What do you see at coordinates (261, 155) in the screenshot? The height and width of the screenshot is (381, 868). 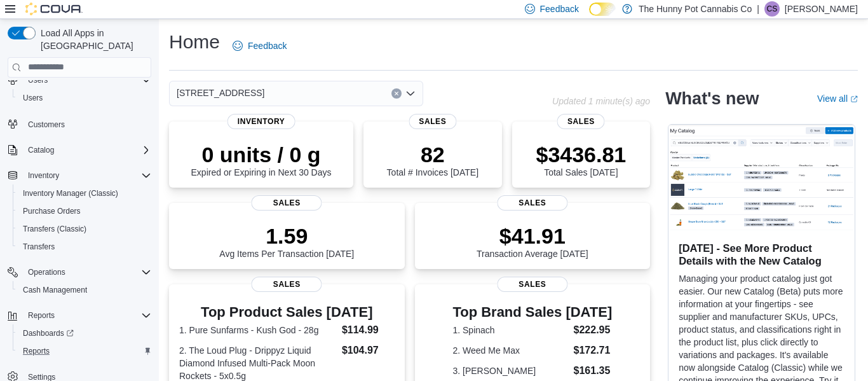 I see `p: 0 units / 0 g` at bounding box center [261, 155].